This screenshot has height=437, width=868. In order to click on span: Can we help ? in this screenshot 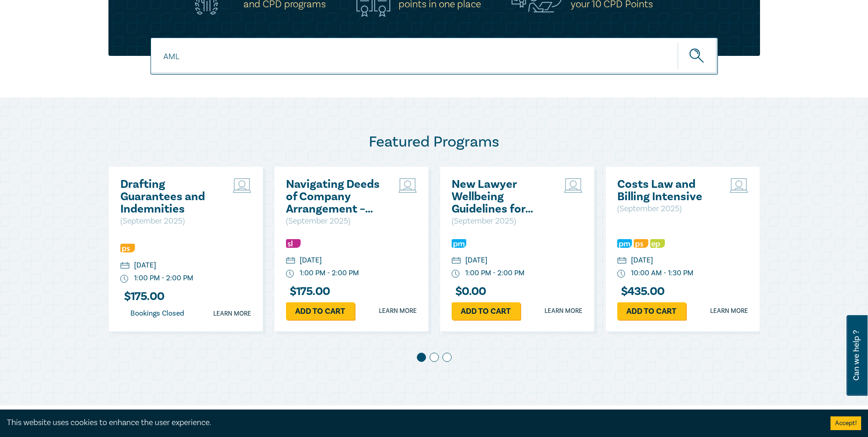, I will do `click(856, 356)`.